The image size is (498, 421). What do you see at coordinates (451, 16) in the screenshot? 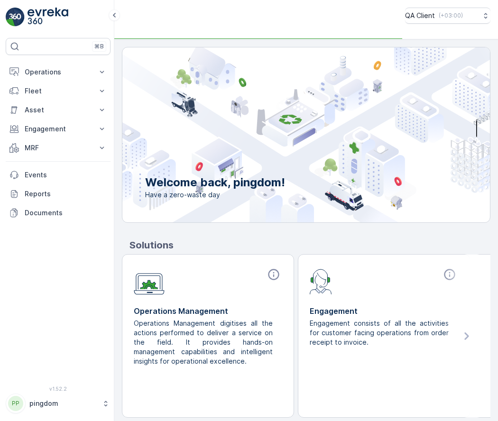
I see `p: ( +03:00 )` at bounding box center [451, 16].